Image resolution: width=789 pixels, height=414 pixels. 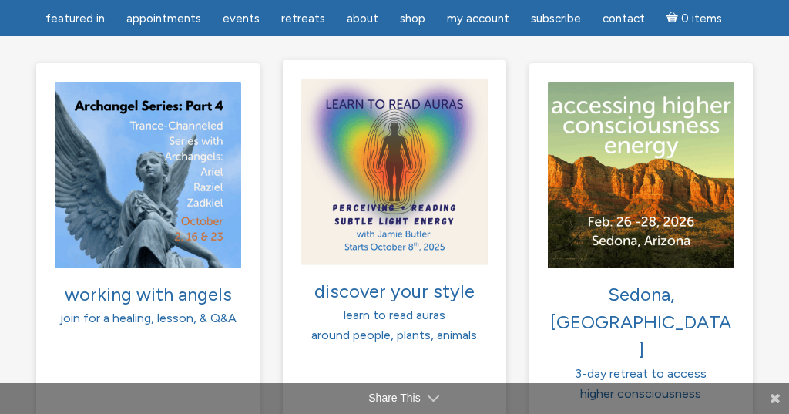 I want to click on span: featured in, so click(x=75, y=18).